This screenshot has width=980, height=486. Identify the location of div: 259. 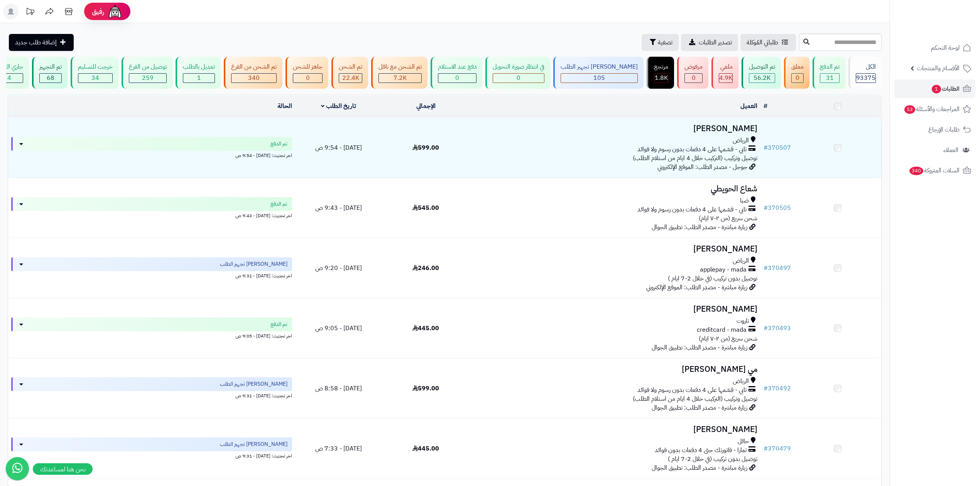
(148, 78).